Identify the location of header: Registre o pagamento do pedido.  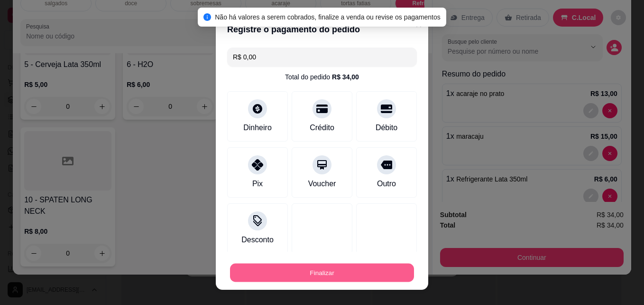
(322, 30).